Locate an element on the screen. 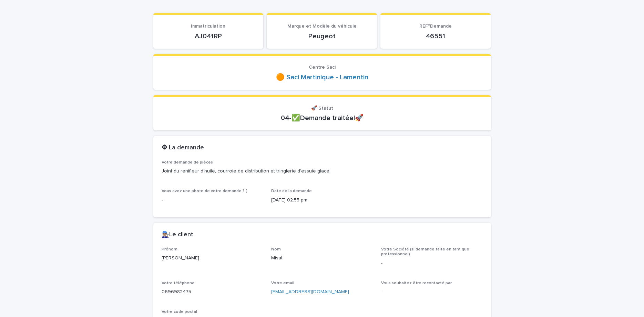 The height and width of the screenshot is (317, 644). p: Peugeot is located at coordinates (322, 36).